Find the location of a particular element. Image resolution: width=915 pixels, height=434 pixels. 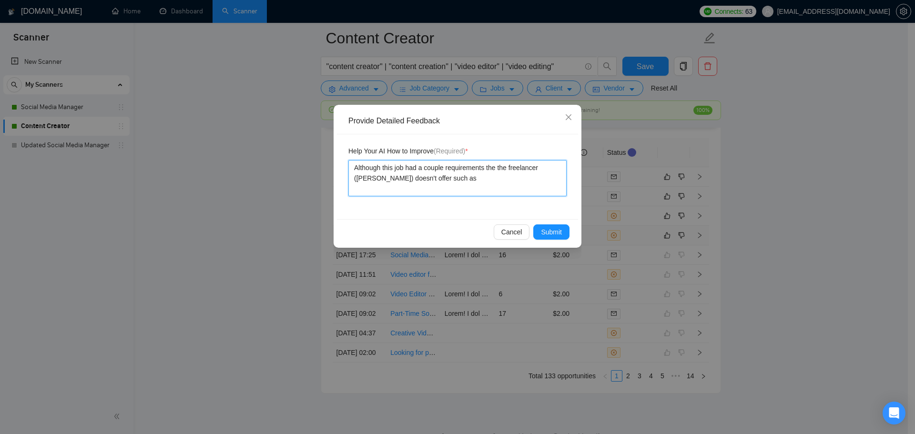

span: Cancel is located at coordinates (512, 232).